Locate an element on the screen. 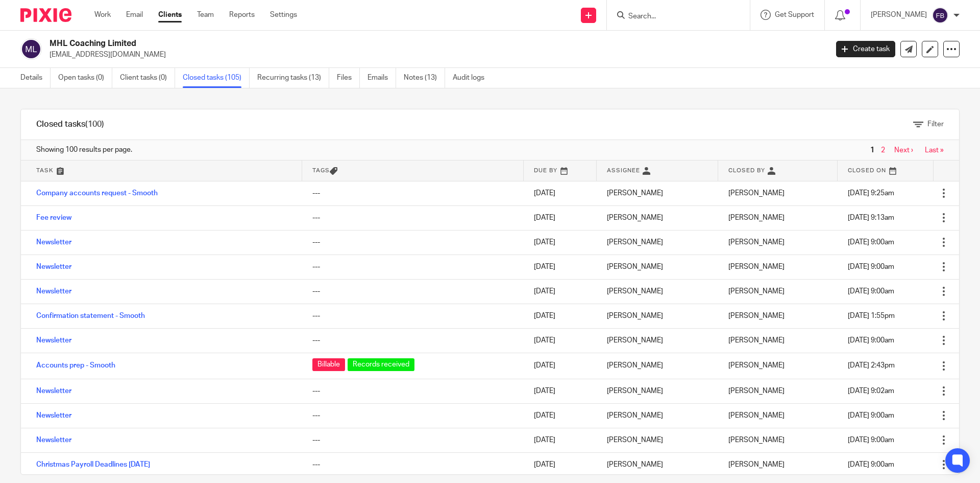  a: Notes (13) is located at coordinates (424, 78).